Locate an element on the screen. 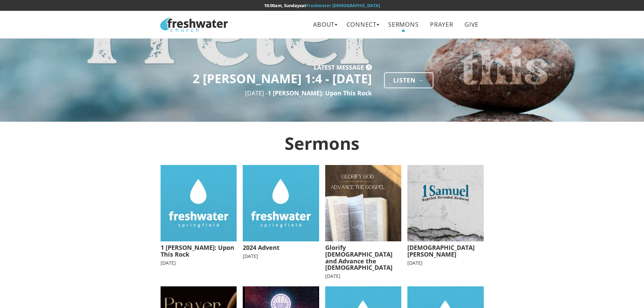 This screenshot has width=644, height=308. a: About is located at coordinates (324, 25).